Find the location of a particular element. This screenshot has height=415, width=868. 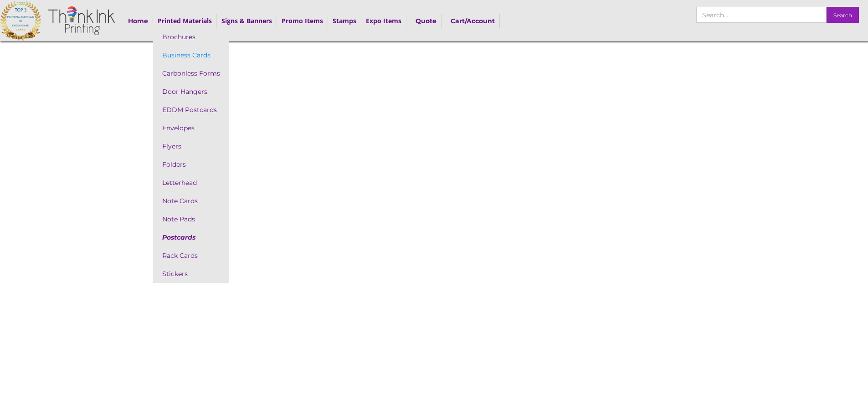

a: Note Cards is located at coordinates (191, 201).